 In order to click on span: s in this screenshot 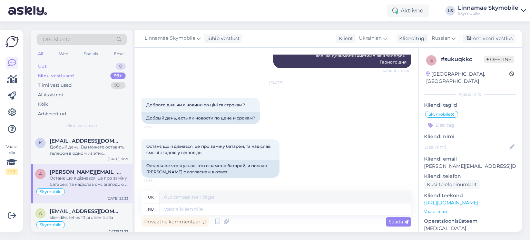, I will do `click(432, 60)`.